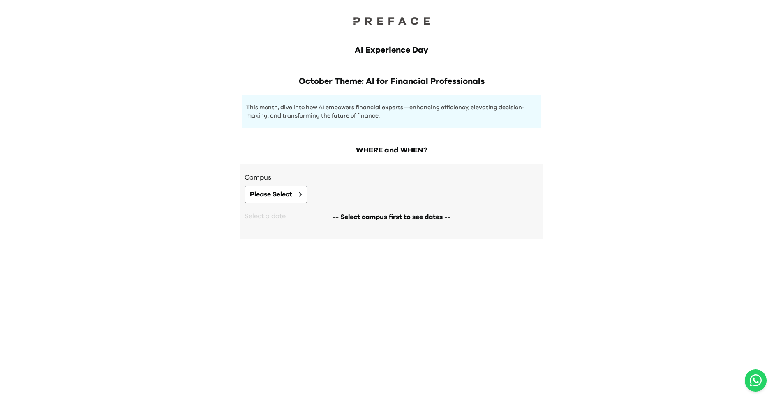  What do you see at coordinates (276, 194) in the screenshot?
I see `button: Please Select` at bounding box center [276, 194].